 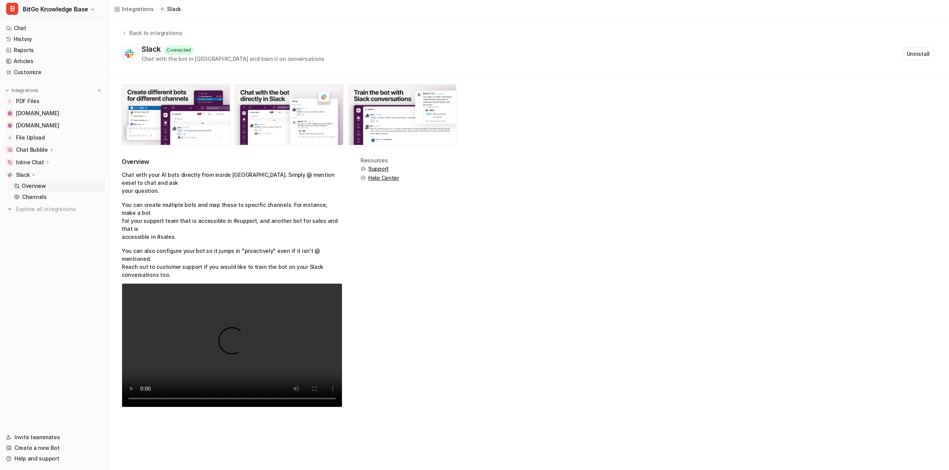 I want to click on a: Reports, so click(x=54, y=50).